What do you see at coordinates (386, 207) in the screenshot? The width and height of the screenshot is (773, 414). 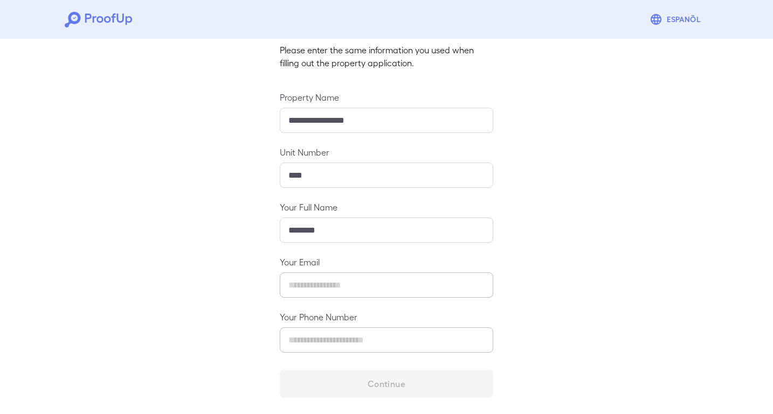 I see `label: Your Full Name` at bounding box center [386, 207].